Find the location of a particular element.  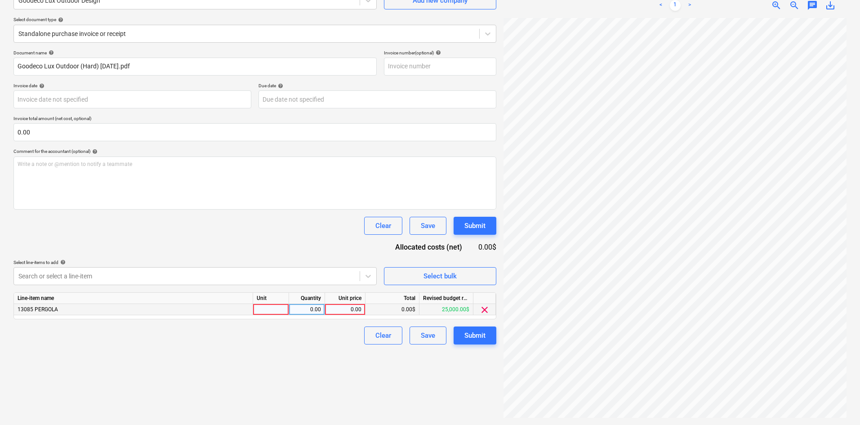

span: clear is located at coordinates (485, 310).